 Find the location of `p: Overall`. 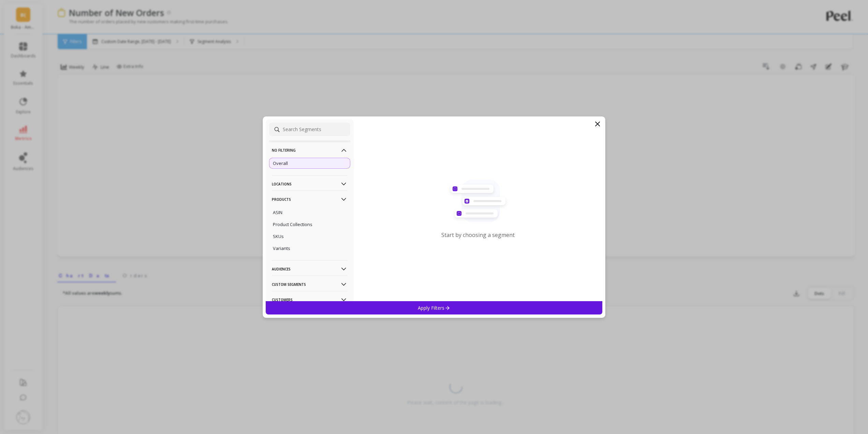

p: Overall is located at coordinates (280, 163).